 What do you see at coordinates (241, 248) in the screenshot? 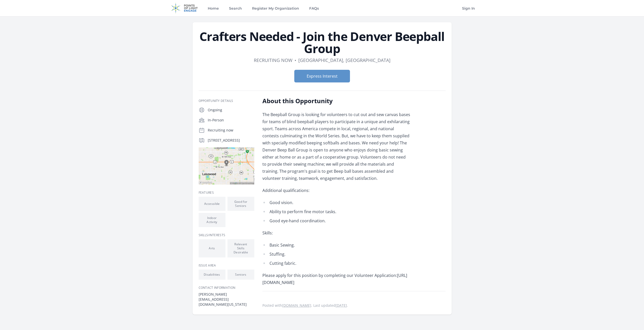
I see `li: Relevant Skills Desirable` at bounding box center [241, 248].